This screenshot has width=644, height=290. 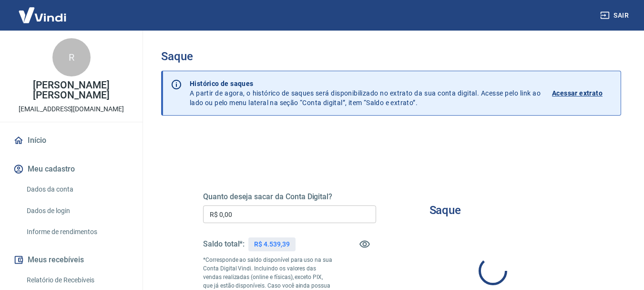 I want to click on a: Início, so click(x=71, y=140).